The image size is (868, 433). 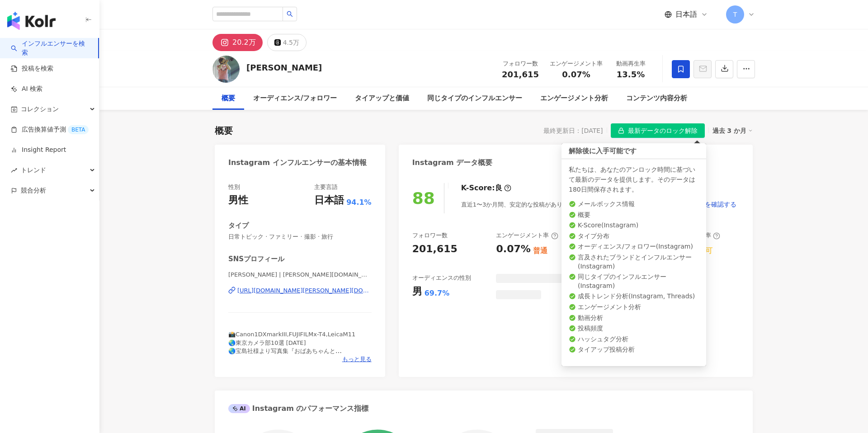 I want to click on div: コンテンツ内容分析, so click(x=656, y=98).